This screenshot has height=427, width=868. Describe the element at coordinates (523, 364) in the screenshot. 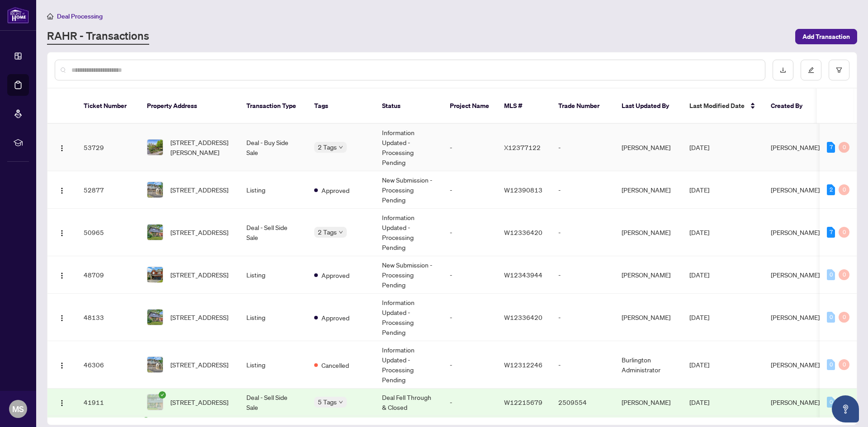

I see `span: W12312246` at that location.